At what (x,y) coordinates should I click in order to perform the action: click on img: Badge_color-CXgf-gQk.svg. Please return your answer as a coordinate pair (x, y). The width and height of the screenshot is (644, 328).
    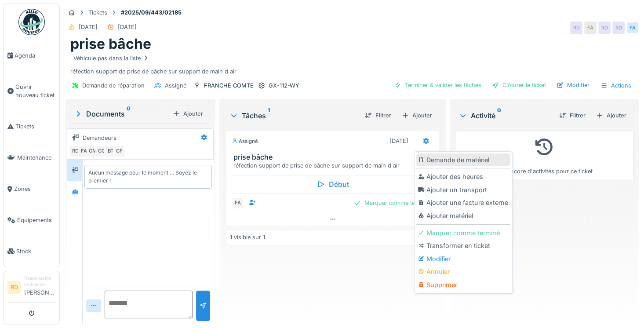
    Looking at the image, I should click on (32, 22).